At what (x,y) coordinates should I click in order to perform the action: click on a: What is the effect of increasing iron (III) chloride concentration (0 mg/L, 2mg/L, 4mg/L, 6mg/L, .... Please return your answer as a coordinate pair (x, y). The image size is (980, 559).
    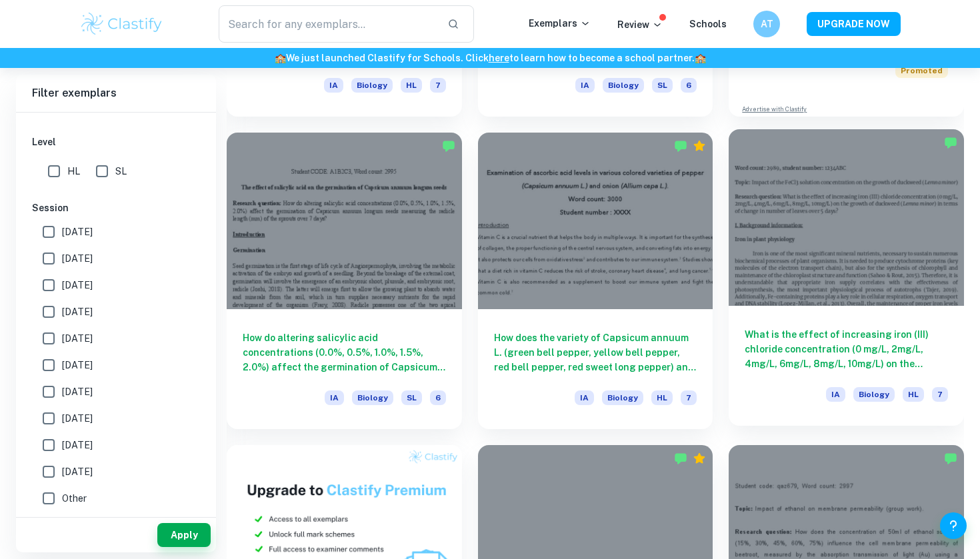
    Looking at the image, I should click on (846, 281).